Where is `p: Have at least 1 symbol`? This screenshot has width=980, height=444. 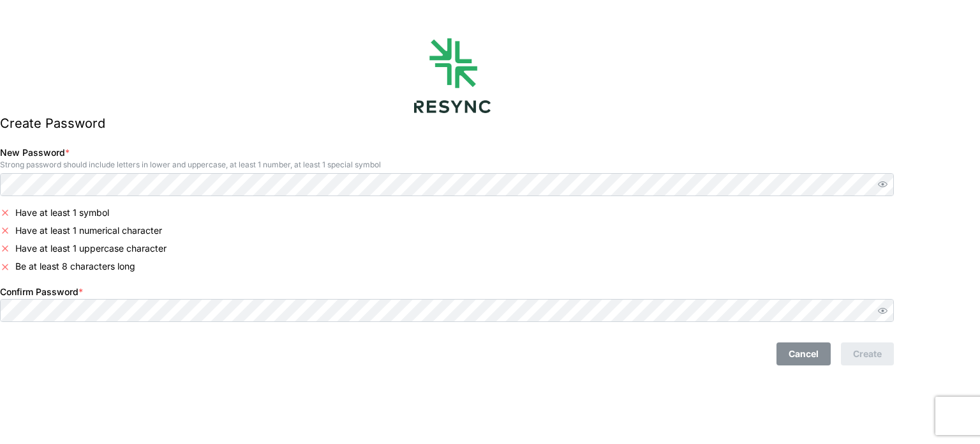
p: Have at least 1 symbol is located at coordinates (62, 213).